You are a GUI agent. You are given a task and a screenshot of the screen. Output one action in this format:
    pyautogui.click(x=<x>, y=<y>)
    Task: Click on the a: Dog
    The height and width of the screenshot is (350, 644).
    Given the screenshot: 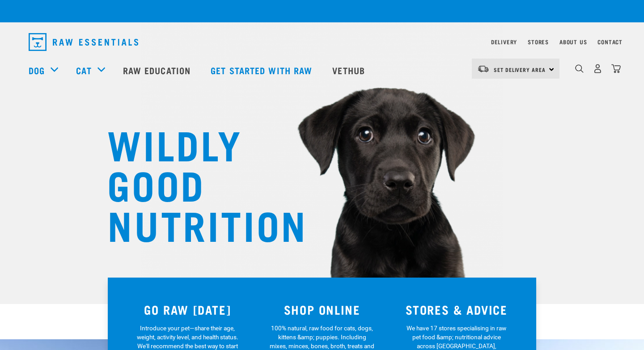 What is the action you would take?
    pyautogui.click(x=37, y=70)
    